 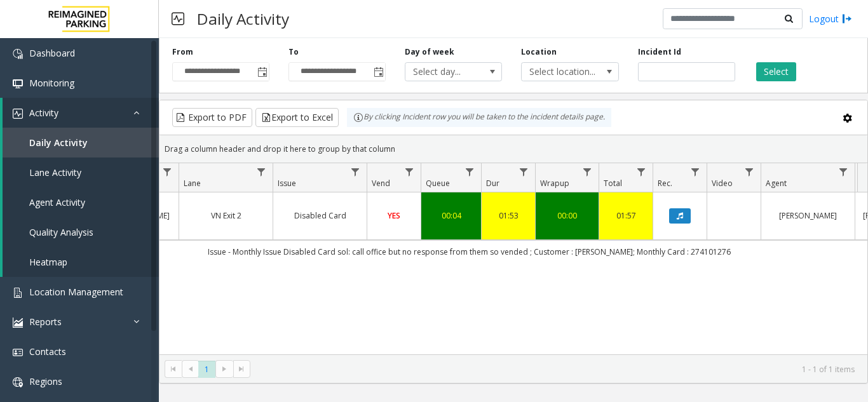 I want to click on button: Export to Excel, so click(x=297, y=117).